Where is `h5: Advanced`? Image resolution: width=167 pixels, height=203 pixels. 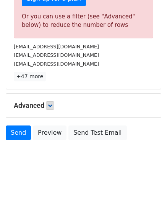
h5: Advanced is located at coordinates (83, 105).